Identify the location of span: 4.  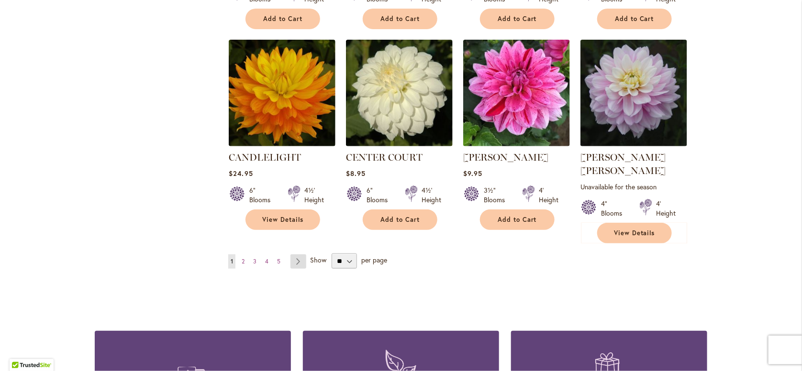
(267, 261).